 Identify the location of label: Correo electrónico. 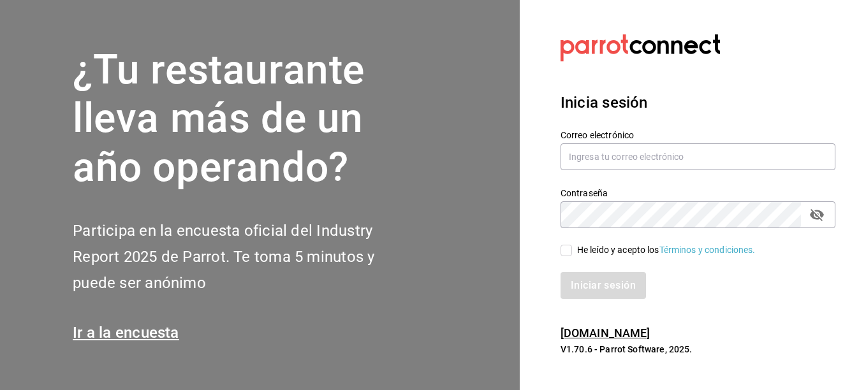
(698, 135).